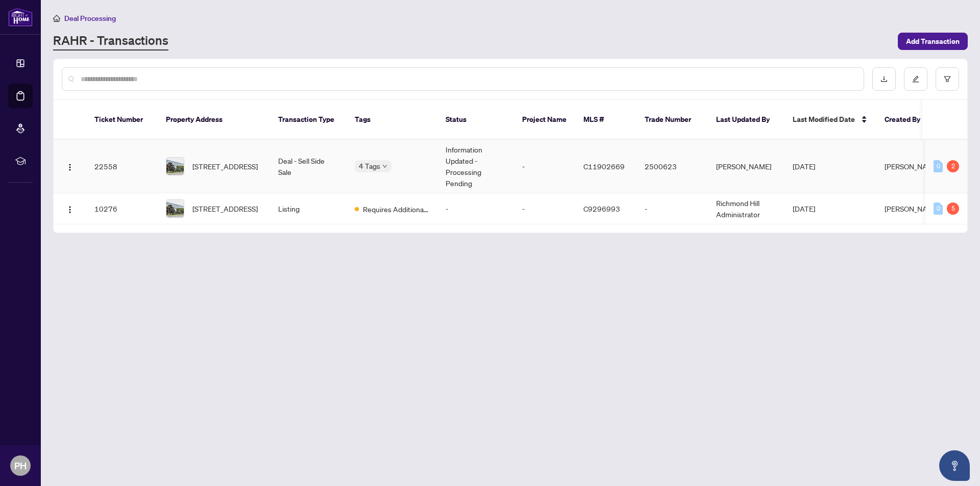  What do you see at coordinates (824, 119) in the screenshot?
I see `span: Last Modified Date` at bounding box center [824, 119].